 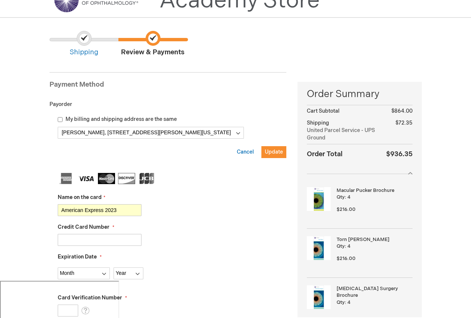 I want to click on strong: Macular Pucker Brochure, so click(x=373, y=191).